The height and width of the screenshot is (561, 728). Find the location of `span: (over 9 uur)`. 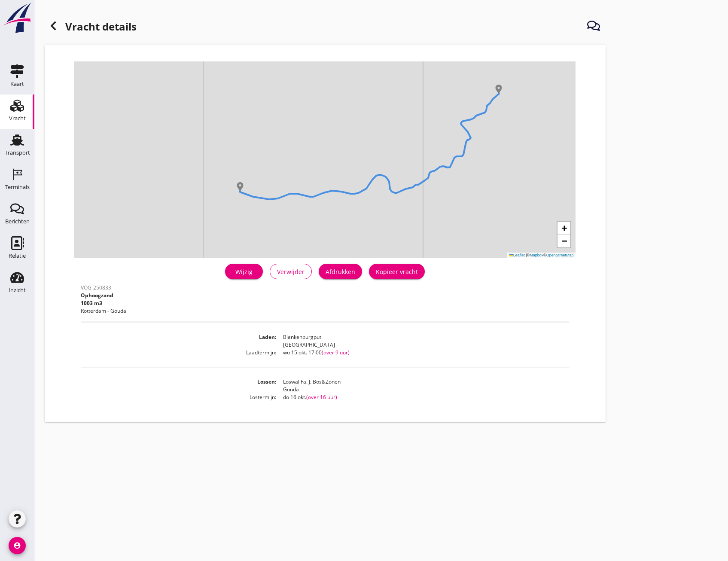

span: (over 9 uur) is located at coordinates (336, 352).